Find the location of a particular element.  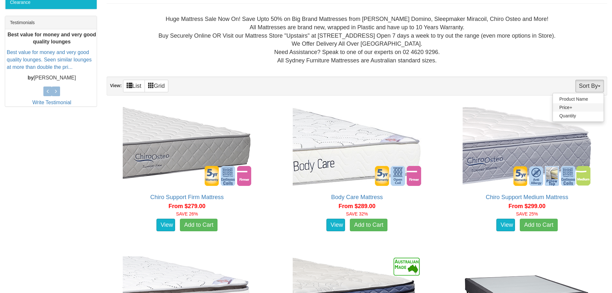

img: Body Care Mattress is located at coordinates (357, 146).